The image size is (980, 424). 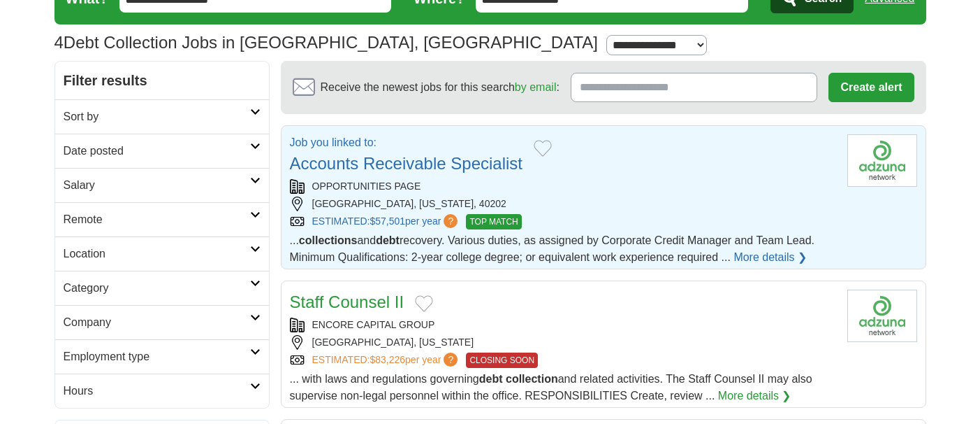 I want to click on a: Employment type, so click(x=162, y=356).